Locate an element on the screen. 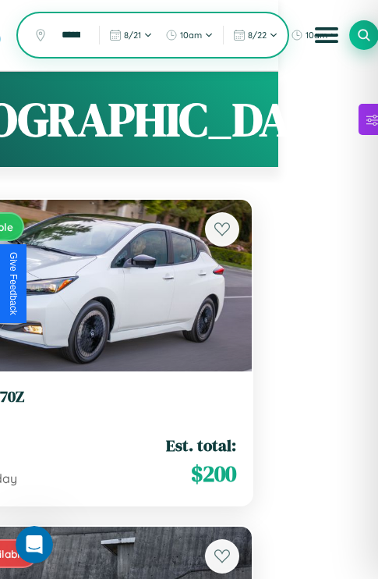  button: 8/22 is located at coordinates (256, 35).